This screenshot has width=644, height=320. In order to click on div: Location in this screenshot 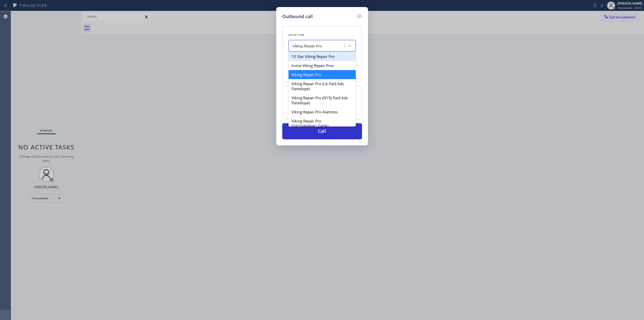, I will do `click(322, 35)`.